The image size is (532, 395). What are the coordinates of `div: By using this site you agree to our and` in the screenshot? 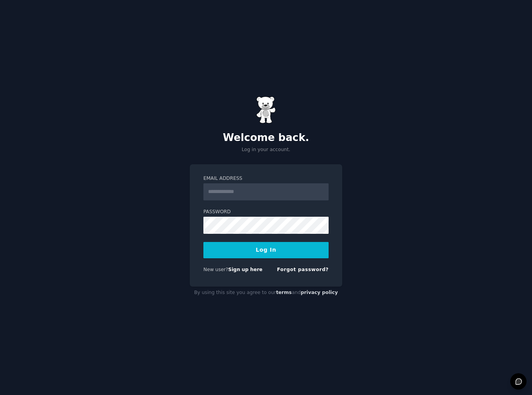 It's located at (266, 293).